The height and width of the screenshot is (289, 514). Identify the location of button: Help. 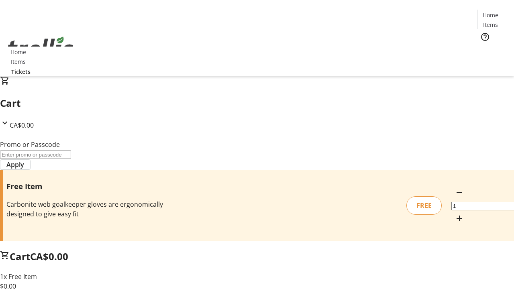
(485, 37).